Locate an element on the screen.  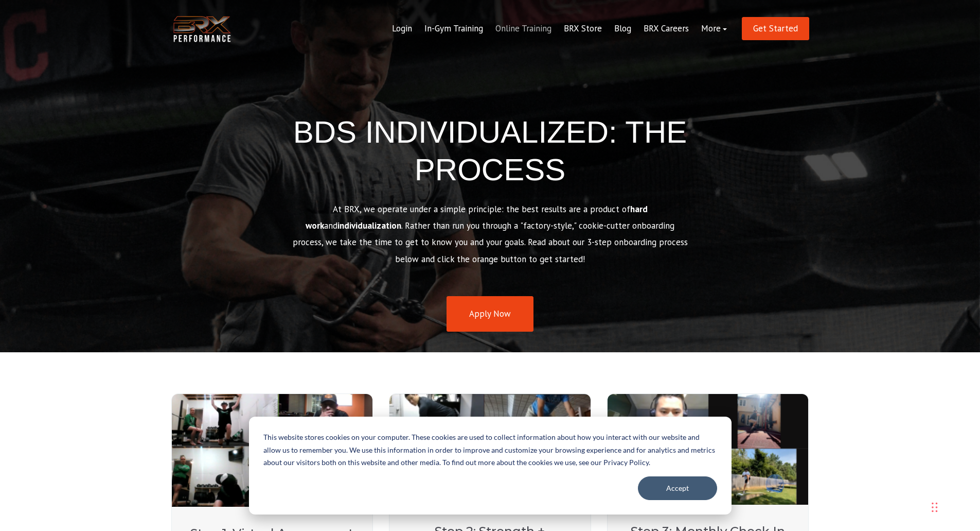
div: Chat Widget is located at coordinates (907, 475).